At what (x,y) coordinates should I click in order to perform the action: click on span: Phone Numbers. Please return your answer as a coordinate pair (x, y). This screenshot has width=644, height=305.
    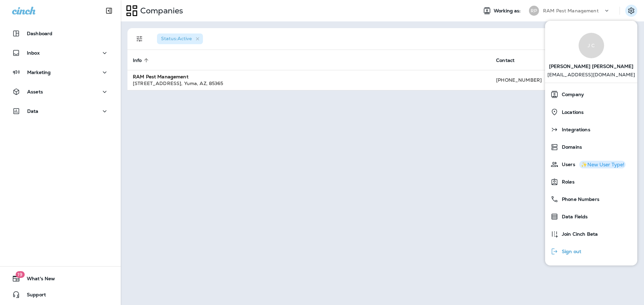
    Looking at the image, I should click on (579, 200).